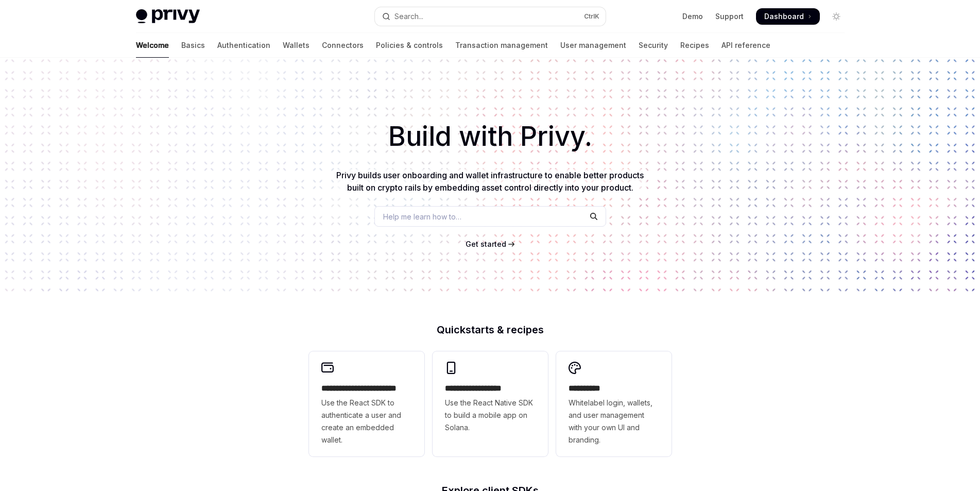  Describe the element at coordinates (729, 17) in the screenshot. I see `a: Support` at that location.